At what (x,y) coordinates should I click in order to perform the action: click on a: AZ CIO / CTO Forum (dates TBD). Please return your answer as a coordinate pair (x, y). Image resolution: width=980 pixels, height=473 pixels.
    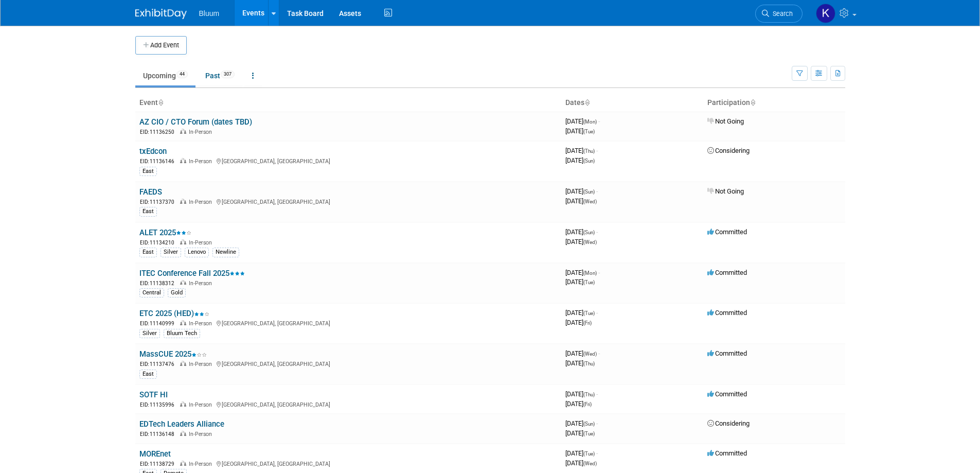
    Looking at the image, I should click on (195, 122).